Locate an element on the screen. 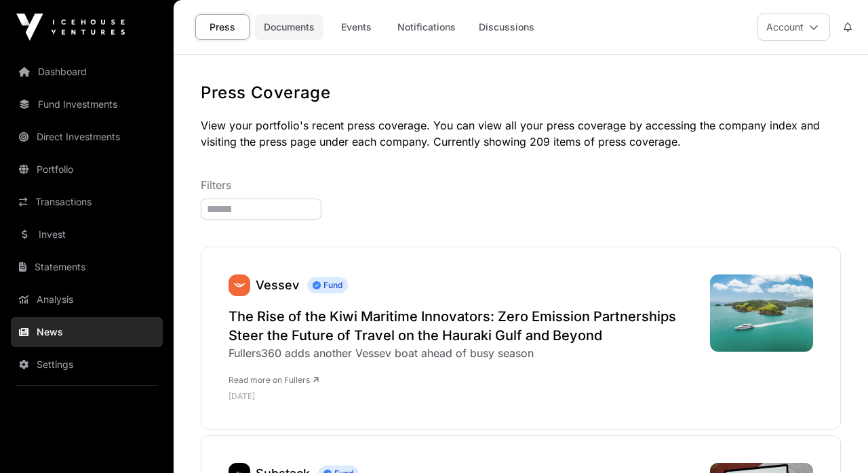 Image resolution: width=868 pixels, height=473 pixels. a: Events is located at coordinates (356, 27).